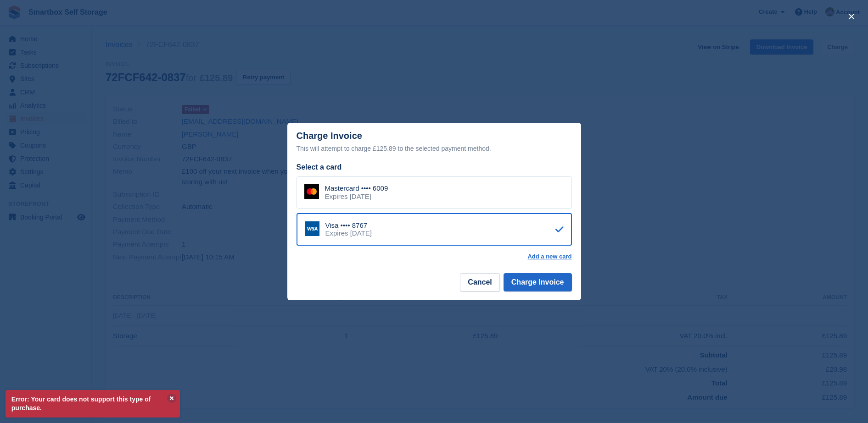  Describe the element at coordinates (480, 282) in the screenshot. I see `button: Cancel` at that location.